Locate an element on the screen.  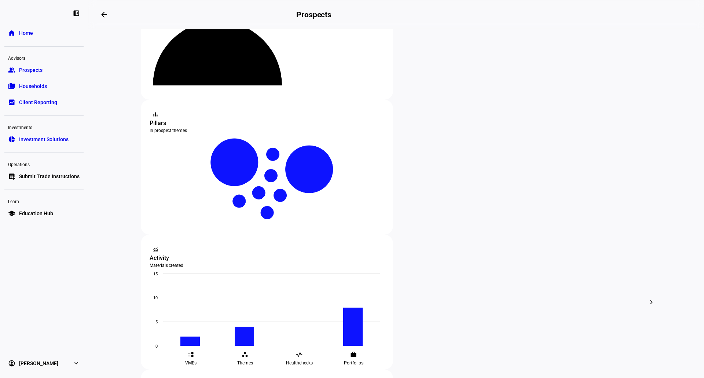
eth-mat-symbol: left_panel_close is located at coordinates (76, 13).